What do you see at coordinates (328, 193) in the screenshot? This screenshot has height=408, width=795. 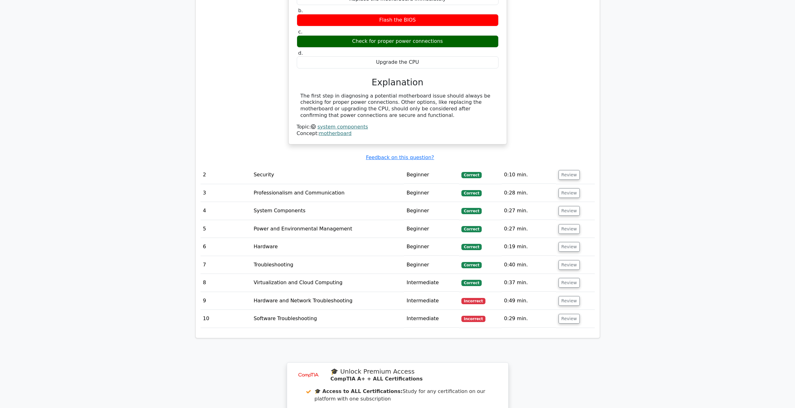 I see `td: Professionalism and Communication` at bounding box center [328, 193].